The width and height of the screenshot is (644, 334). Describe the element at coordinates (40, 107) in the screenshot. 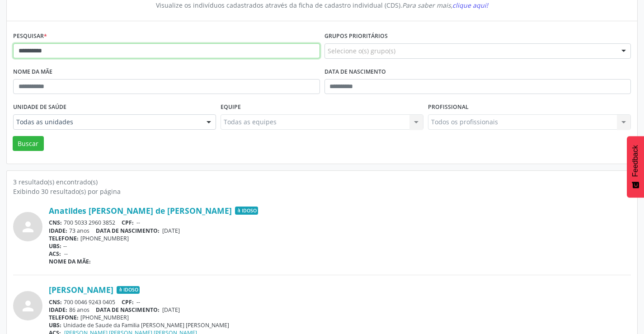

I see `label: Unidade de saúde` at that location.